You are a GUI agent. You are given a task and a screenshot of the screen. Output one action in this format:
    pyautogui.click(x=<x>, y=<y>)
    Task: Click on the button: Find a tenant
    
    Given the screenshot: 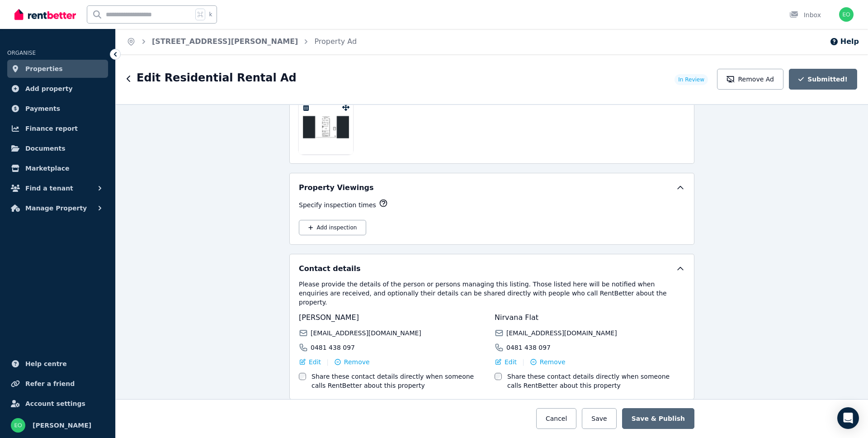 What is the action you would take?
    pyautogui.click(x=57, y=188)
    